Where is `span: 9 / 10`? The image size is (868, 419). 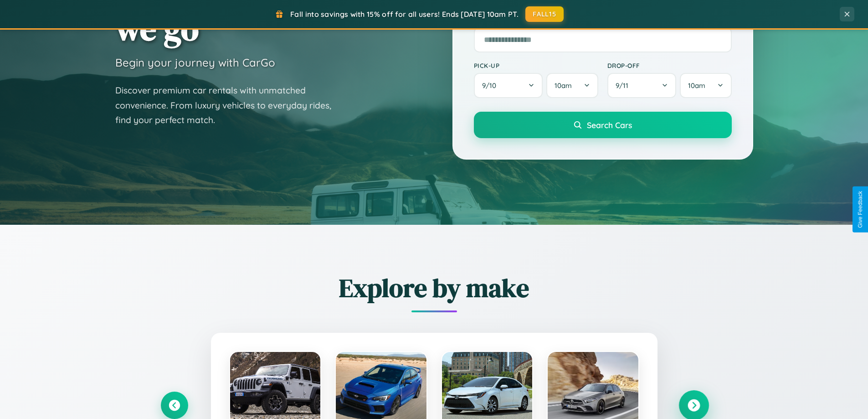
span: 9 / 10 is located at coordinates (492, 85).